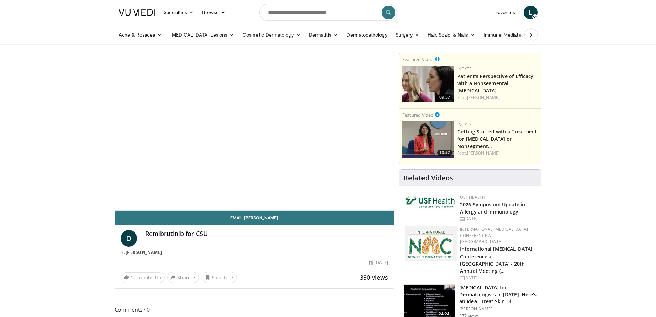 The height and width of the screenshot is (317, 656). Describe the element at coordinates (214, 12) in the screenshot. I see `a: Browse` at that location.